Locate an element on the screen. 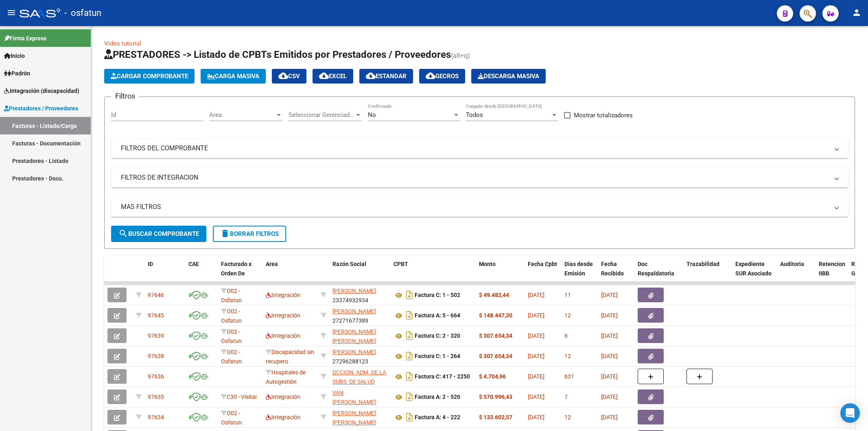  span: Días desde Emisión is located at coordinates (579, 268).